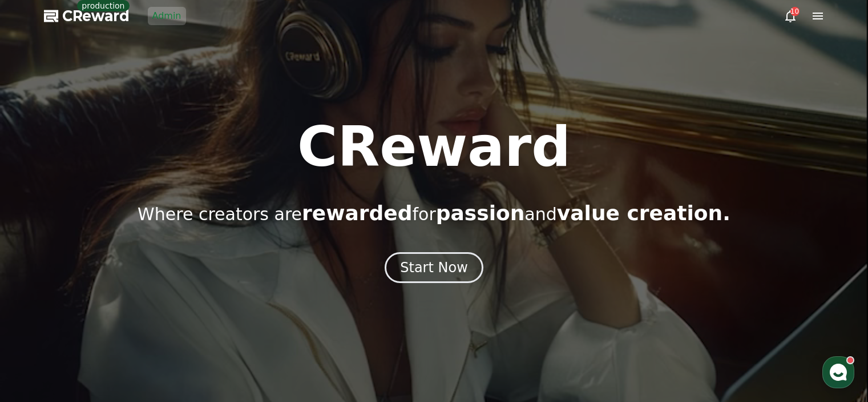  I want to click on span: CReward, so click(95, 16).